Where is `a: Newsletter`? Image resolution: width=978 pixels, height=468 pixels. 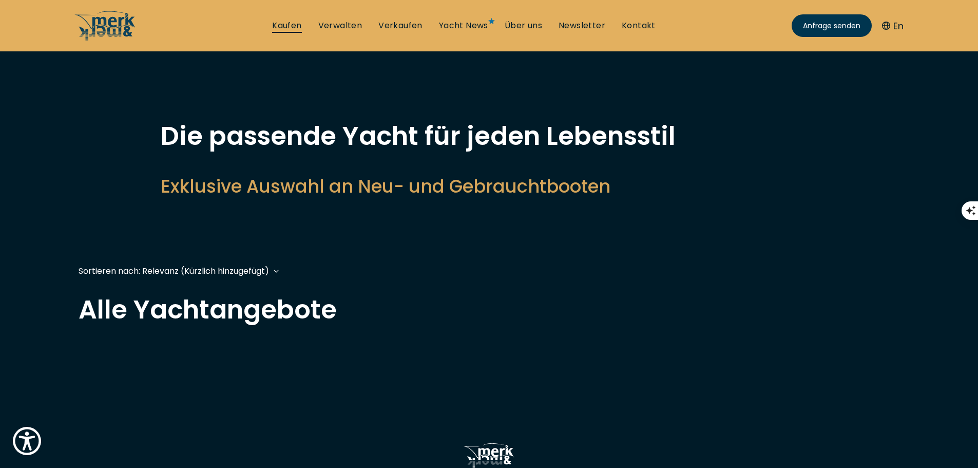 a: Newsletter is located at coordinates (582, 26).